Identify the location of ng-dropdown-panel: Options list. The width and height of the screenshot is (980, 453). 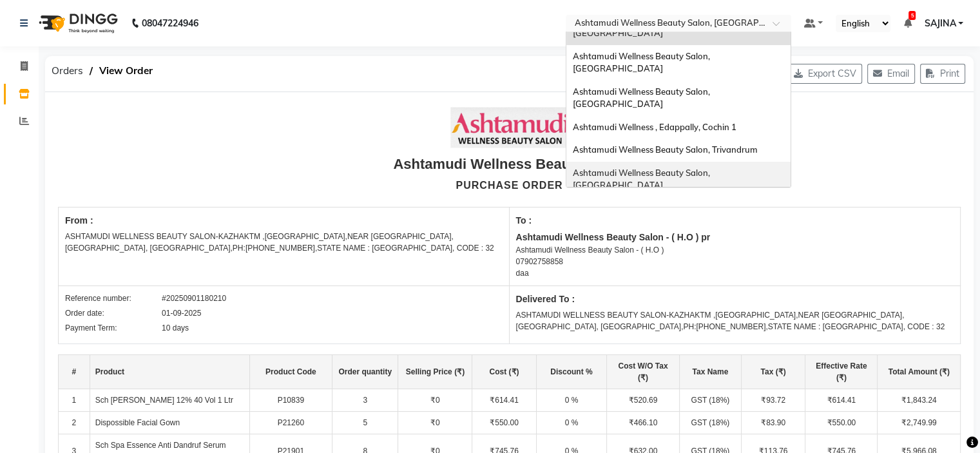
(678, 110).